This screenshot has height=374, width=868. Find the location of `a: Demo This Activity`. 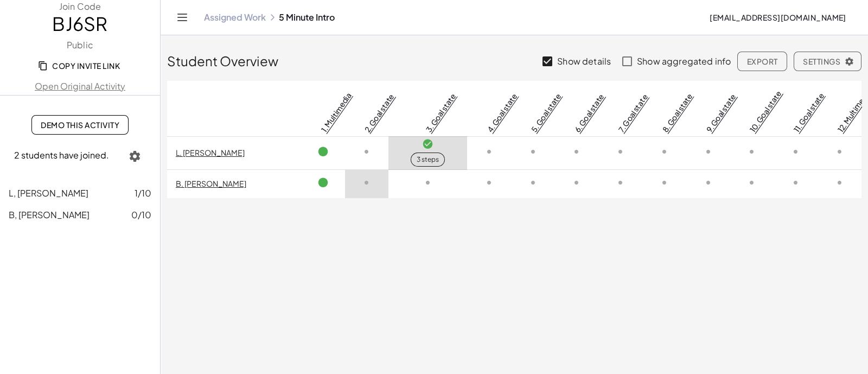

a: Demo This Activity is located at coordinates (79, 125).